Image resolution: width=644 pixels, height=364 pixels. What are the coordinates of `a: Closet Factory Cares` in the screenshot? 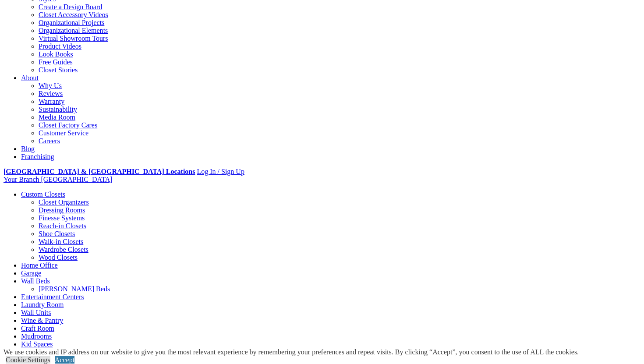 It's located at (68, 125).